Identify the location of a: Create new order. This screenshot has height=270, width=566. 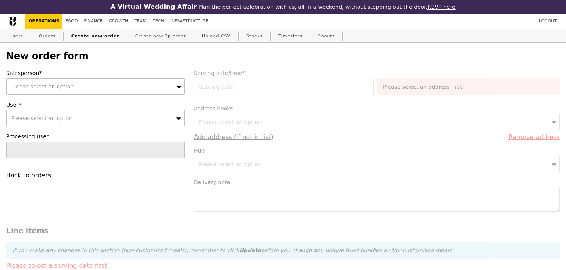
(95, 36).